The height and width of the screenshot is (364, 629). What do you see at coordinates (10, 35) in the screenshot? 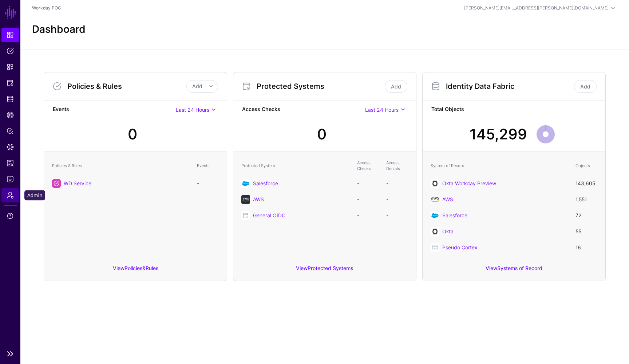
I see `span: Dashboard` at bounding box center [10, 35].